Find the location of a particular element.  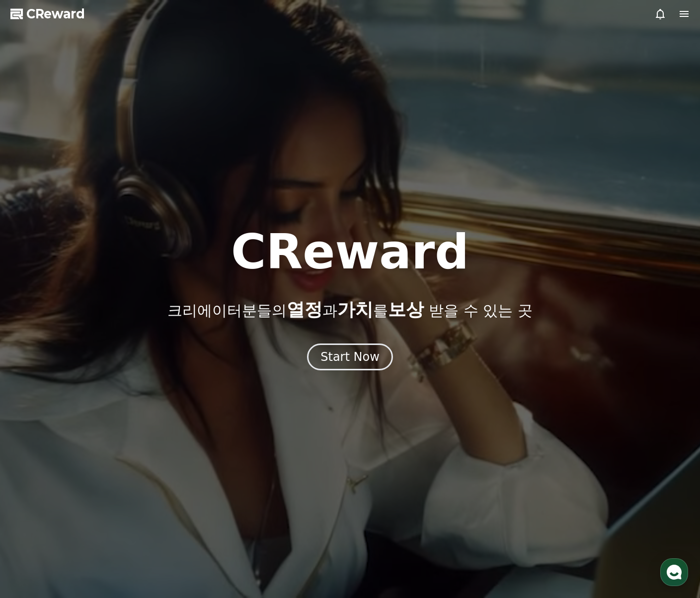

a: 설정 is located at coordinates (160, 327).